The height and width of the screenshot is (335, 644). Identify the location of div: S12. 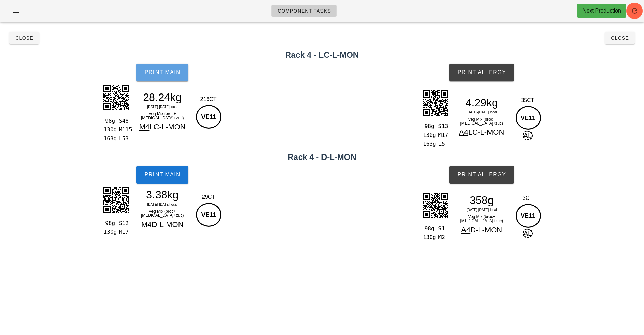
(123, 223).